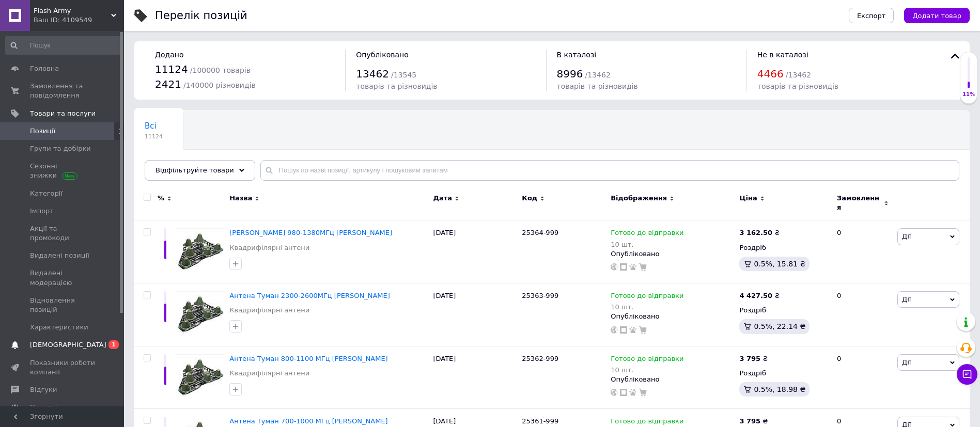 This screenshot has width=980, height=427. What do you see at coordinates (779, 326) in the screenshot?
I see `span: 0.5%, 22.14 ₴` at bounding box center [779, 326].